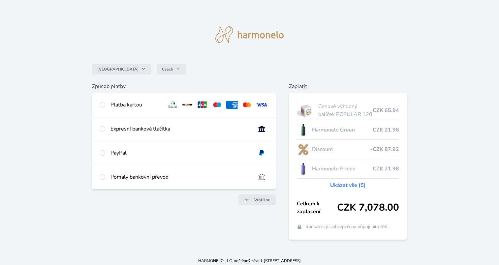 This screenshot has height=265, width=499. Describe the element at coordinates (173, 105) in the screenshot. I see `img: diners.svg` at that location.